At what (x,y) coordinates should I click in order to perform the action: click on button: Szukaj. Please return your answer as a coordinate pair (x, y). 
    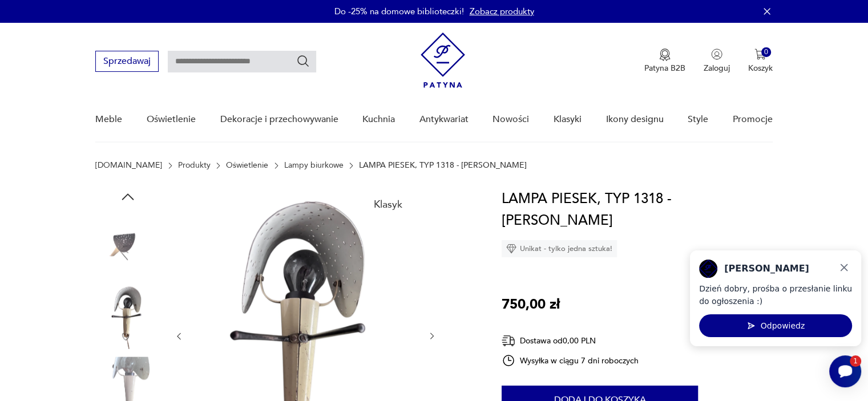
    Looking at the image, I should click on (303, 61).